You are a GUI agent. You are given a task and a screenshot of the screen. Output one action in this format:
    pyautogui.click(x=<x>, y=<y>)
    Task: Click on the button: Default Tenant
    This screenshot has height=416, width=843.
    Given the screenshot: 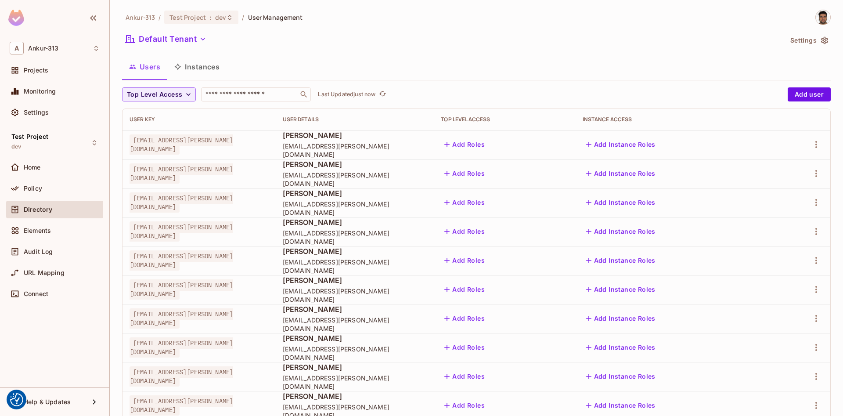 What is the action you would take?
    pyautogui.click(x=166, y=39)
    